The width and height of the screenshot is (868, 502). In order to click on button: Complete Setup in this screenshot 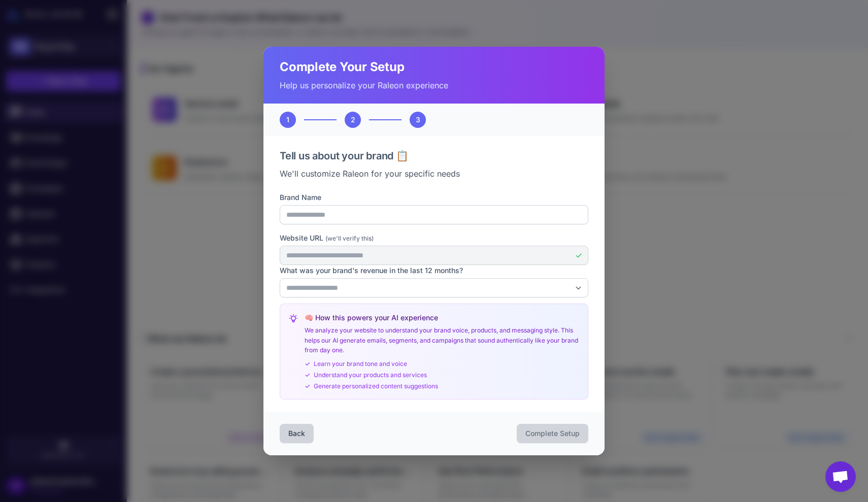, I will do `click(552, 434)`.